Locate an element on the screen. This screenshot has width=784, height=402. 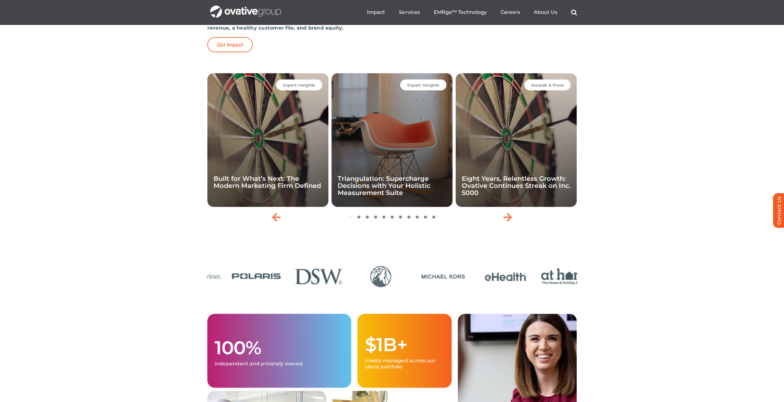
span: Impact is located at coordinates (376, 12).